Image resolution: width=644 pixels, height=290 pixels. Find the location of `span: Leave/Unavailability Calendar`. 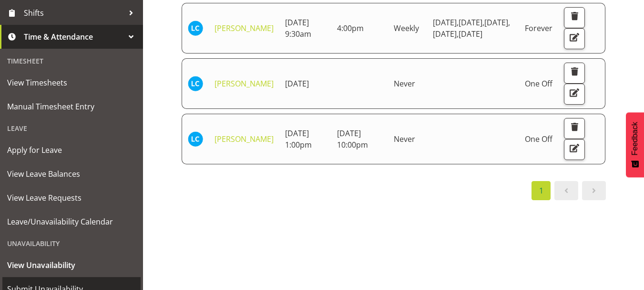

span: Leave/Unavailability Calendar is located at coordinates (71, 221).